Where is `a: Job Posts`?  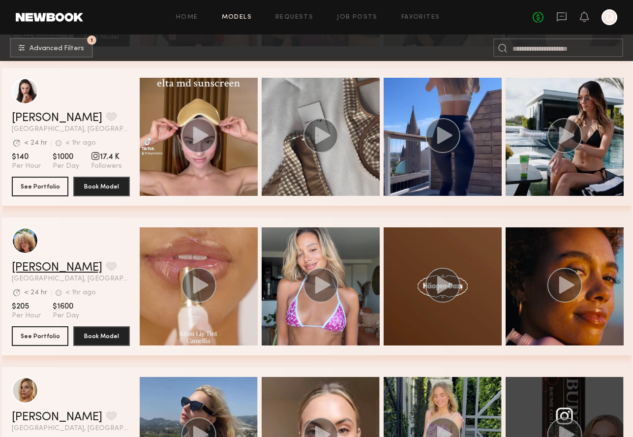 a: Job Posts is located at coordinates (357, 17).